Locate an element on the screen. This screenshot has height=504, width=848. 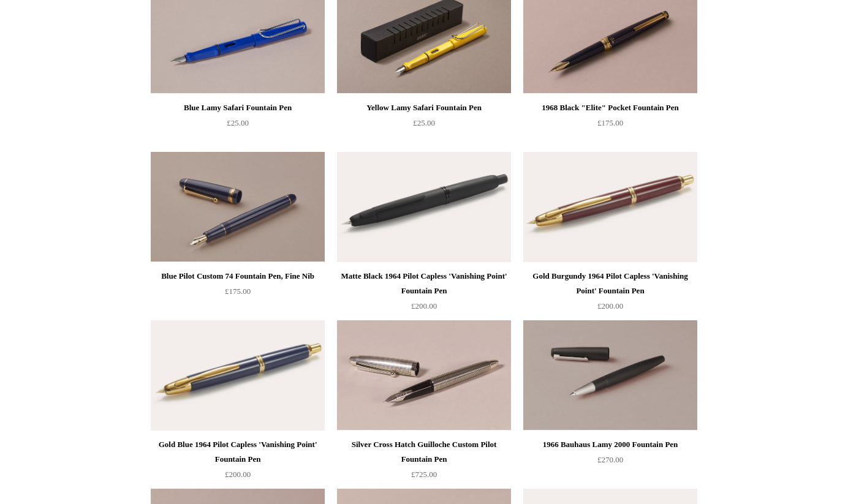
div: Silver Cross Hatch Guilloche Custom Pilot Fountain Pen is located at coordinates (424, 452).